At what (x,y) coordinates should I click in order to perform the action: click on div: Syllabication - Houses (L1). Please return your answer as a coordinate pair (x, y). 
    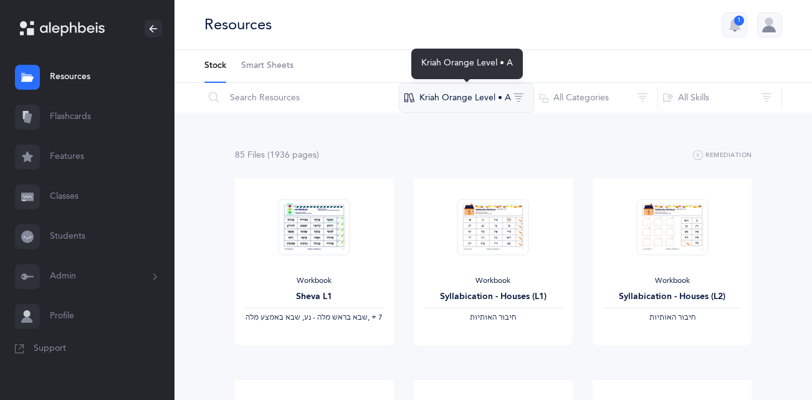
    Looking at the image, I should click on (493, 297).